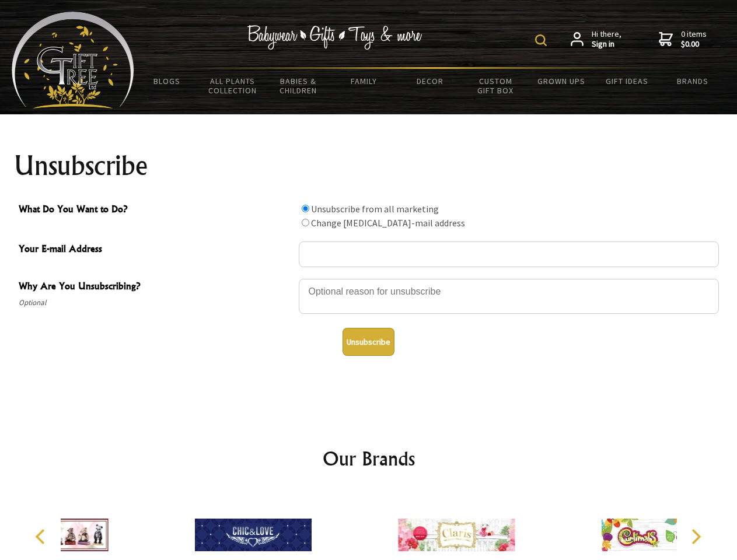 The height and width of the screenshot is (560, 737). I want to click on img: Babyware - Gifts - Toys and more..., so click(73, 60).